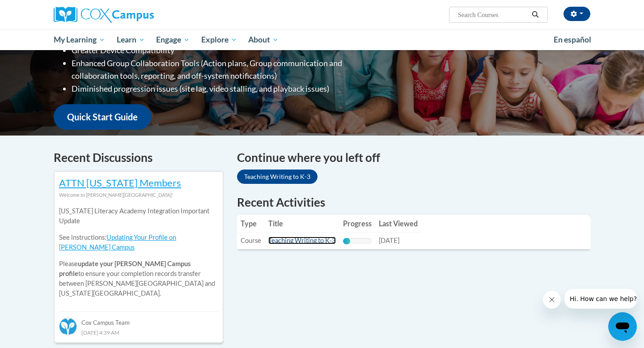 Image resolution: width=644 pixels, height=348 pixels. Describe the element at coordinates (347, 241) in the screenshot. I see `div: Progress, %` at that location.